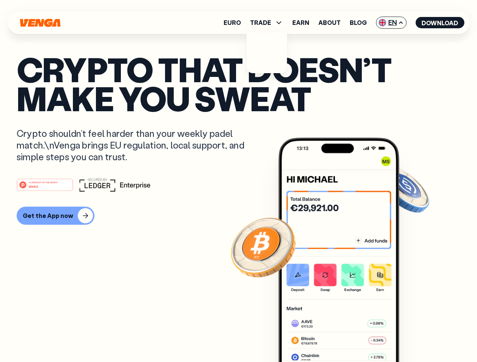  What do you see at coordinates (329, 23) in the screenshot?
I see `a: About` at bounding box center [329, 23].